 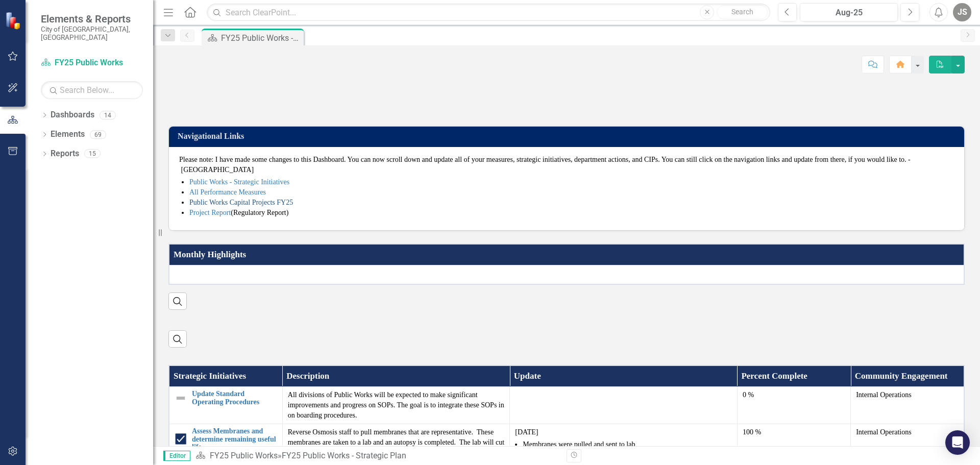 I want to click on div: JS, so click(x=962, y=13).